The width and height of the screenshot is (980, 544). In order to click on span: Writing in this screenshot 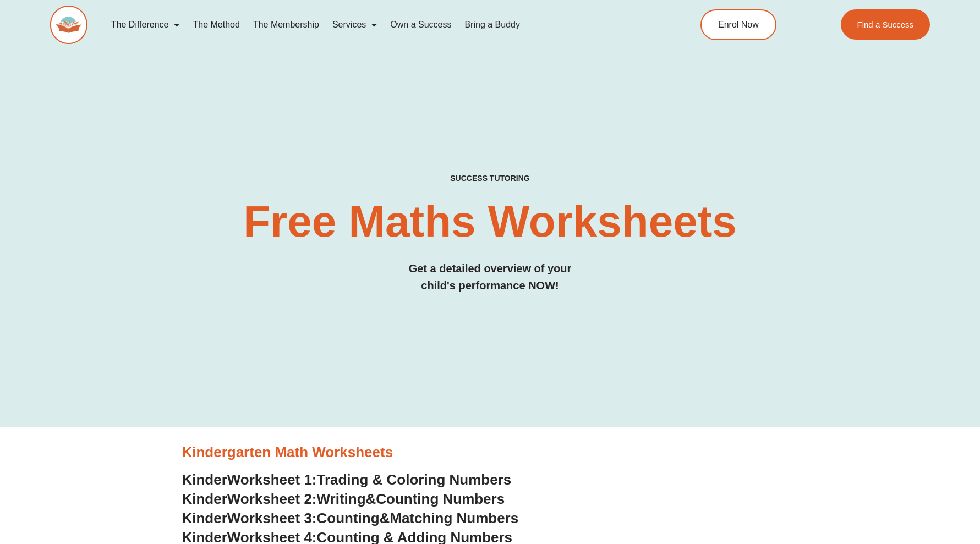, I will do `click(341, 499)`.